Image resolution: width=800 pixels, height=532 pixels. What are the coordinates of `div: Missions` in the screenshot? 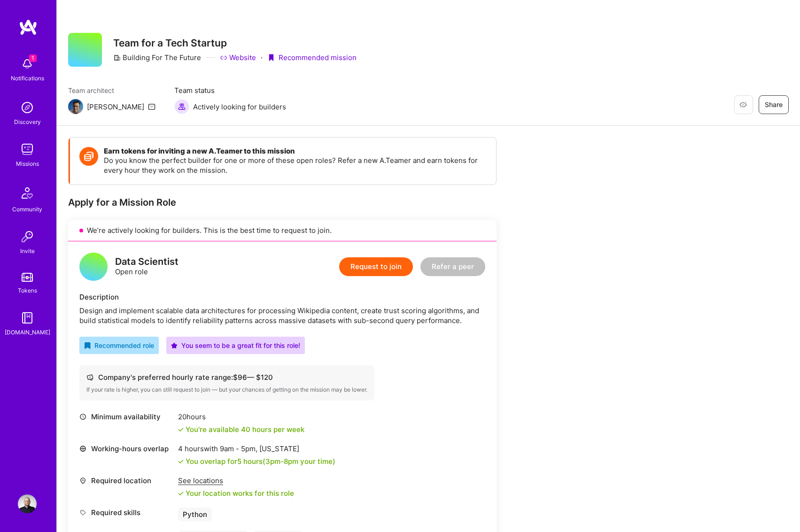 It's located at (27, 163).